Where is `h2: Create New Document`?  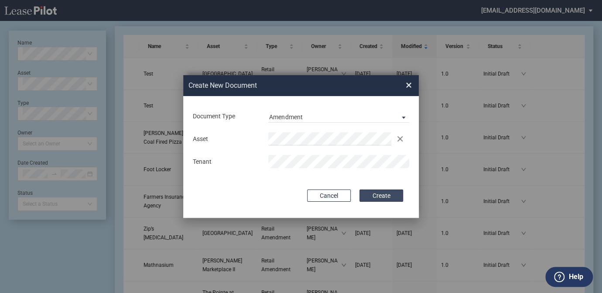 h2: Create New Document is located at coordinates (281, 85).